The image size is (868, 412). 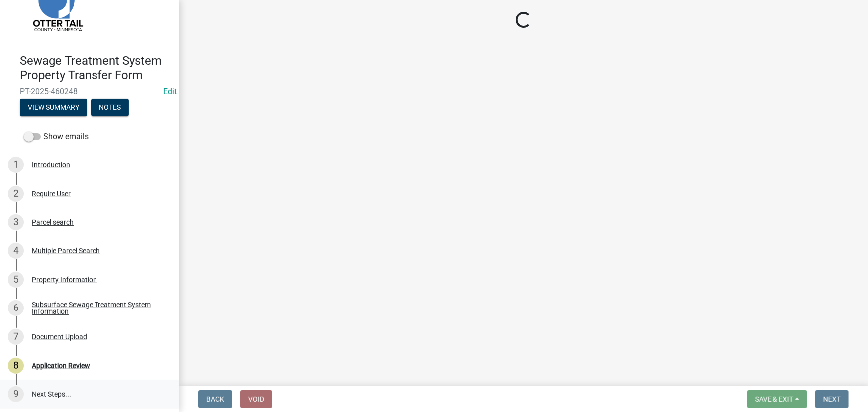 What do you see at coordinates (16, 366) in the screenshot?
I see `div: 8` at bounding box center [16, 366].